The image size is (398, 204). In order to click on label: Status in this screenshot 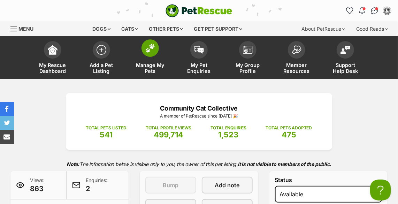, I will do `click(328, 180)`.